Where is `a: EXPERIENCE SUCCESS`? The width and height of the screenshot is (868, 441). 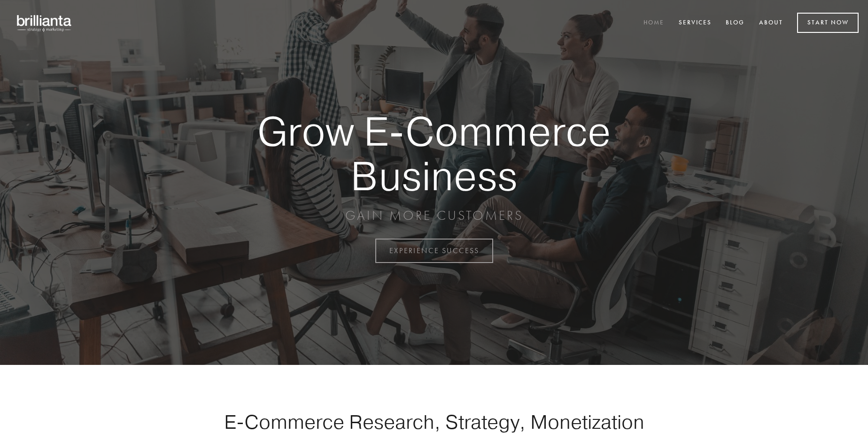 a: EXPERIENCE SUCCESS is located at coordinates (434, 251).